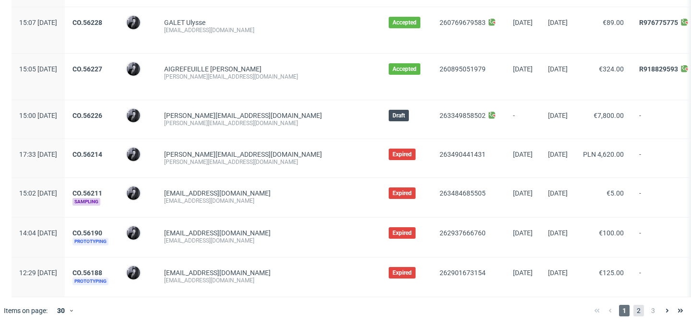 Image resolution: width=691 pixels, height=325 pixels. Describe the element at coordinates (87, 233) in the screenshot. I see `a: CO.56190` at that location.